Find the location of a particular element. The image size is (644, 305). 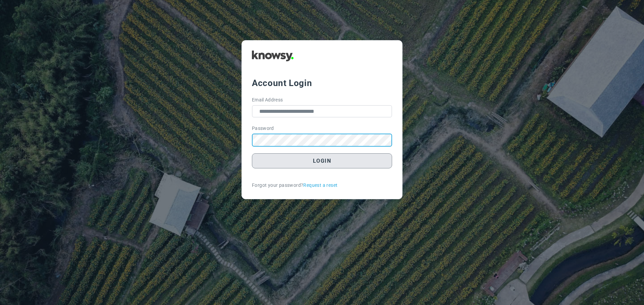

a: Request a reset is located at coordinates (320, 185).